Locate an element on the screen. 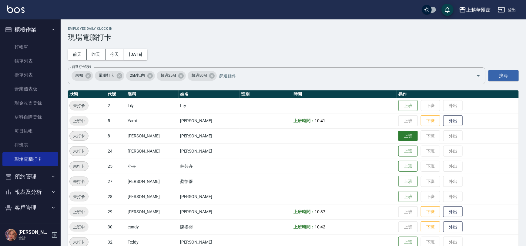 This screenshot has height=246, width=526. td: 25 is located at coordinates (116, 166).